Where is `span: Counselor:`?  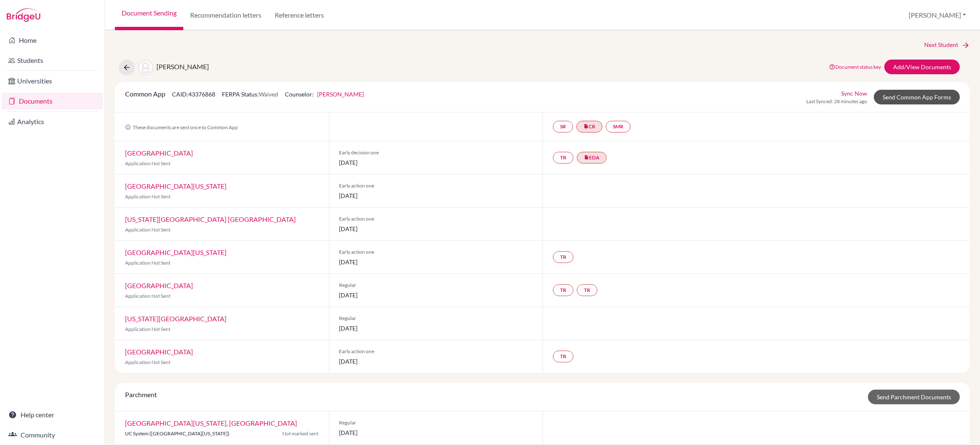 span: Counselor: is located at coordinates (324, 94).